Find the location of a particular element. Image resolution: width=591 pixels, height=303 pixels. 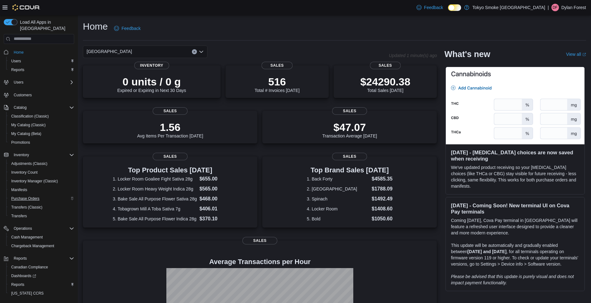

a: Inventory Manager (Classic) is located at coordinates (35, 181).